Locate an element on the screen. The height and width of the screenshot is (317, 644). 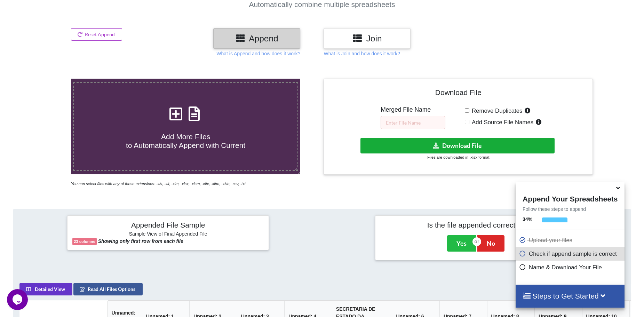
p: Check if append sample is correct is located at coordinates (571, 254).